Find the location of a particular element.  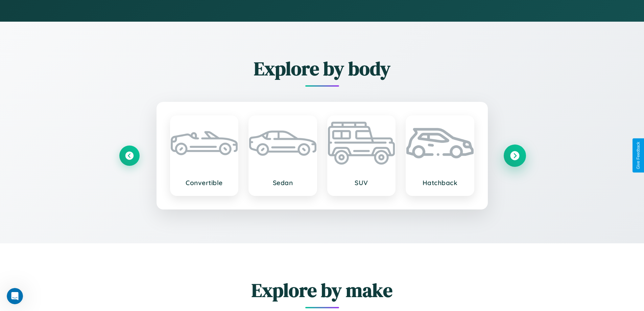

div: Give Feedback is located at coordinates (638, 155).